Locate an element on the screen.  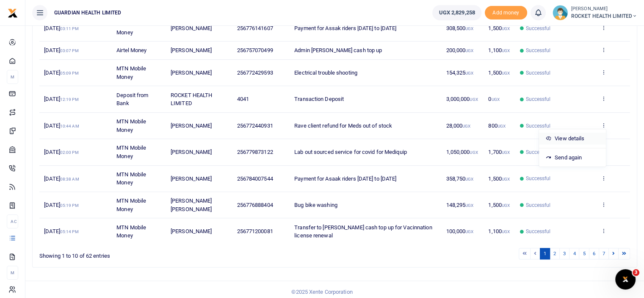
small: 02:00 PM is located at coordinates (69, 152).